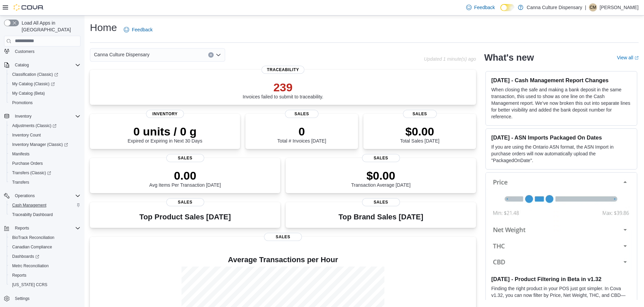 The height and width of the screenshot is (307, 644). Describe the element at coordinates (218, 55) in the screenshot. I see `button: Open list of options` at that location.